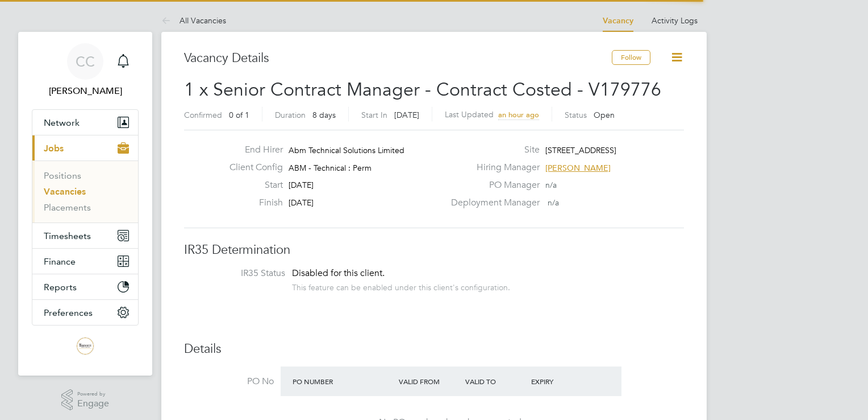 The image size is (868, 420). I want to click on span: Reports, so click(60, 286).